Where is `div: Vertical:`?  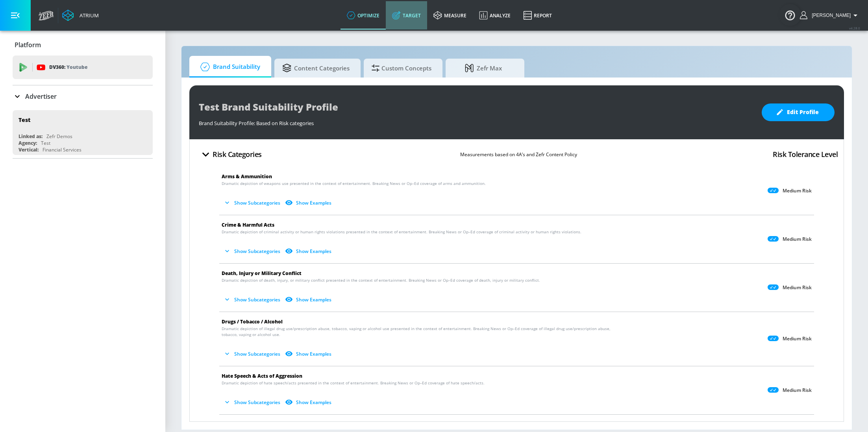
div: Vertical: is located at coordinates (28, 150).